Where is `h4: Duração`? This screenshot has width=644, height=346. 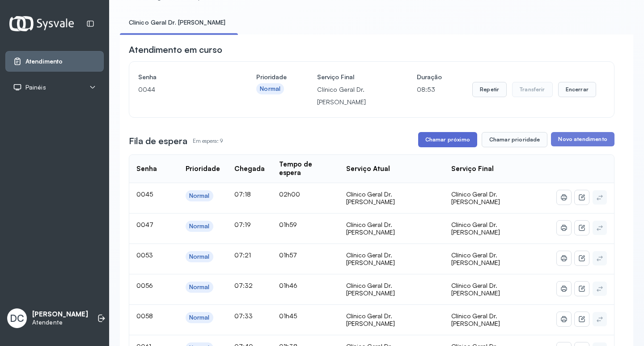 h4: Duração is located at coordinates (429, 77).